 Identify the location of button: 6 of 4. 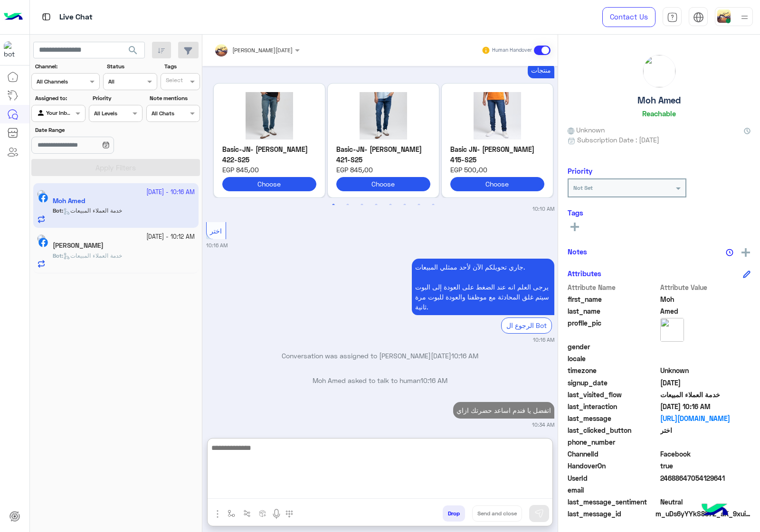
(404, 205).